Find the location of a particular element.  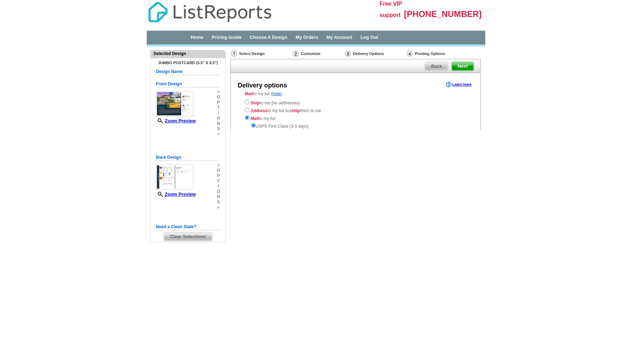

div: Select Design is located at coordinates (261, 54).